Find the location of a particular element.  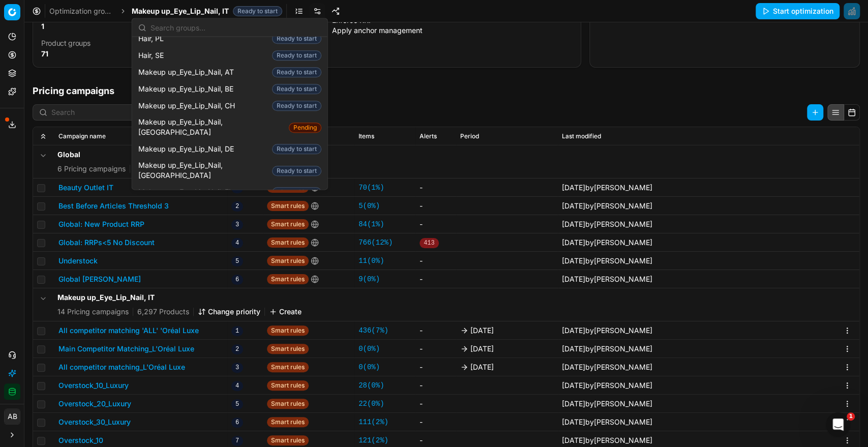

a: 22(0%) is located at coordinates (371, 404).